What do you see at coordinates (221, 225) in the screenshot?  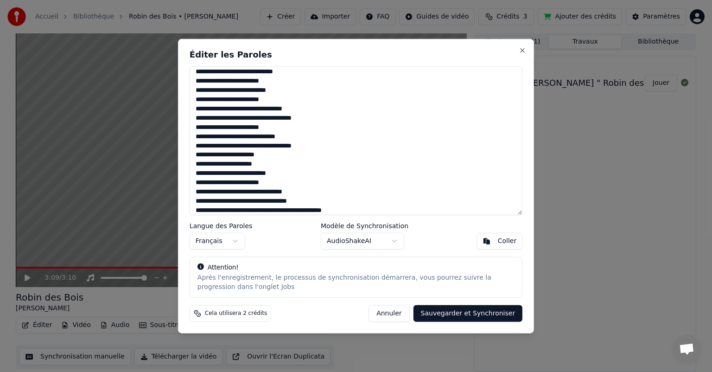 I see `label: Langue des Paroles` at bounding box center [221, 225].